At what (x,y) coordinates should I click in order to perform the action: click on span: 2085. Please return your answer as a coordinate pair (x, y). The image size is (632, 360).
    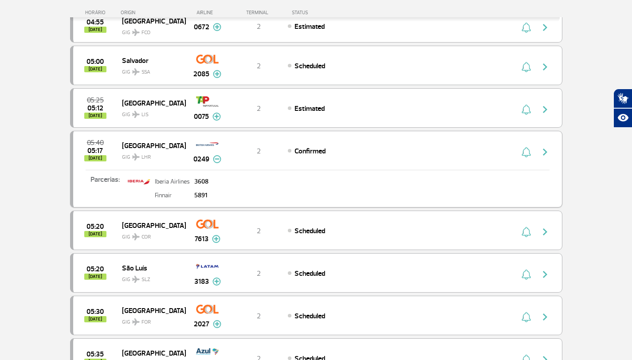
    Looking at the image, I should click on (201, 74).